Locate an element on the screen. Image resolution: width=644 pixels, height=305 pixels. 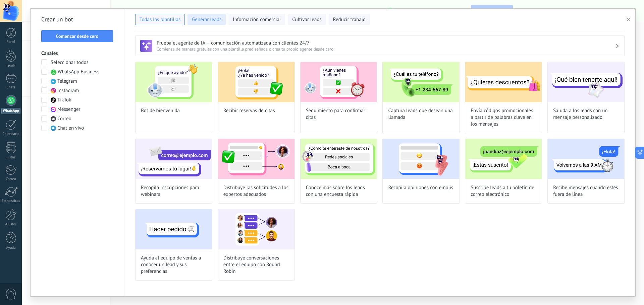
span: Envía códigos promocionales a partir de palabras clave en los mensajes is located at coordinates (503, 117).